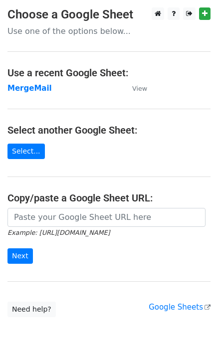 The height and width of the screenshot is (357, 218). I want to click on small: View, so click(140, 88).